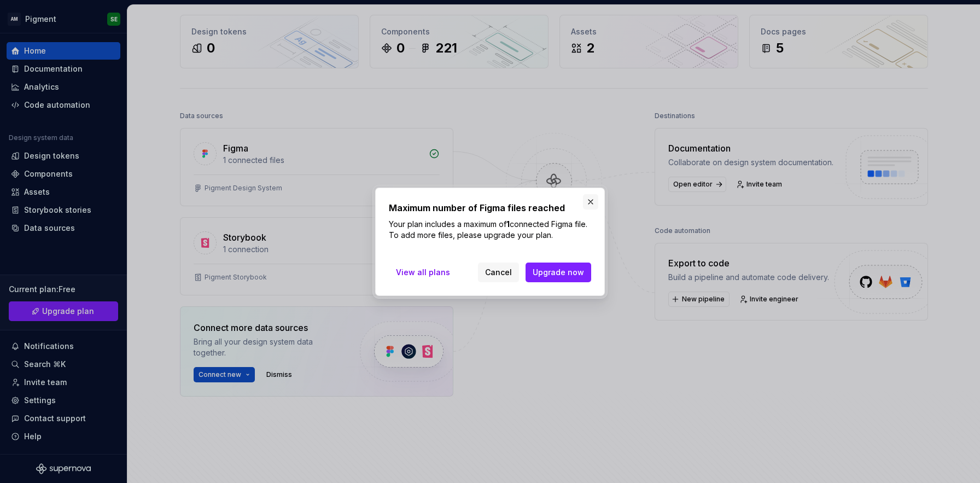  What do you see at coordinates (423, 272) in the screenshot?
I see `span: View all plans` at bounding box center [423, 272].